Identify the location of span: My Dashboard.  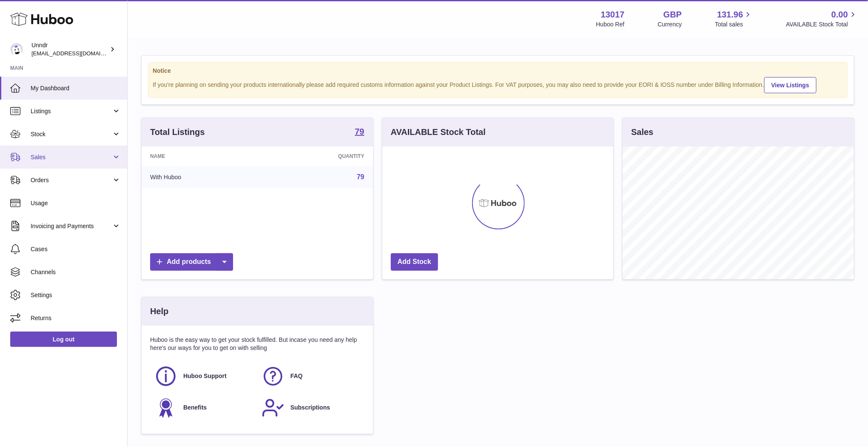
(76, 88).